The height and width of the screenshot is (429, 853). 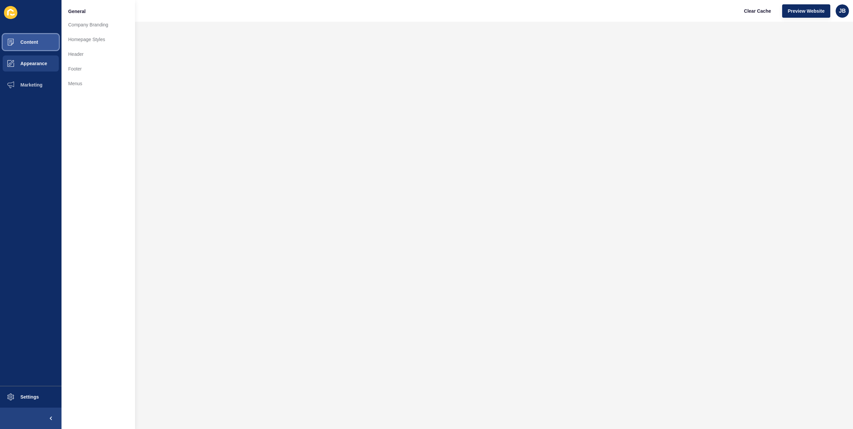 I want to click on a: Menus, so click(x=98, y=84).